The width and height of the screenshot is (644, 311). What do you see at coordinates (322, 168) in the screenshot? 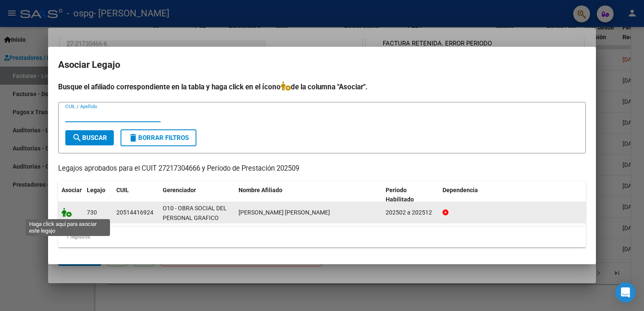
I see `p: Legajos aprobados para el CUIT 27217304666 y Período de Prestación 202509` at bounding box center [322, 168].